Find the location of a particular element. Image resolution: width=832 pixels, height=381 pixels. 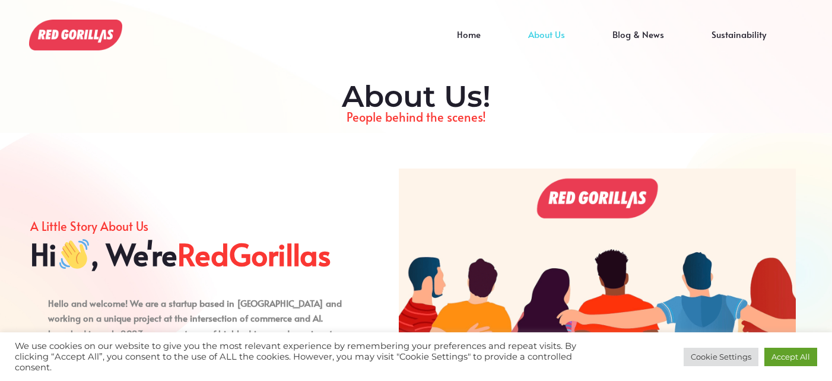

a: Sustainability is located at coordinates (739, 43).